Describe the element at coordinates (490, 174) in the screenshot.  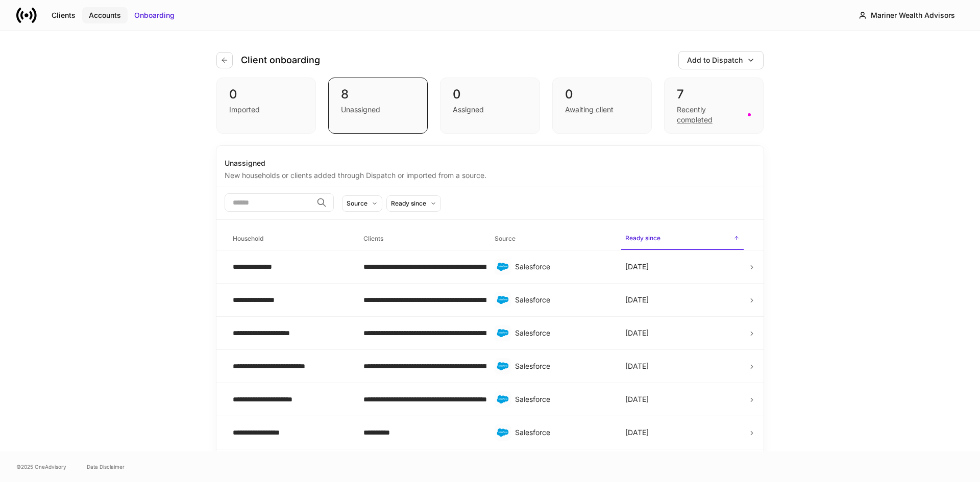
I see `div: New households or clients added through Dispatch or imported from a source.` at that location.